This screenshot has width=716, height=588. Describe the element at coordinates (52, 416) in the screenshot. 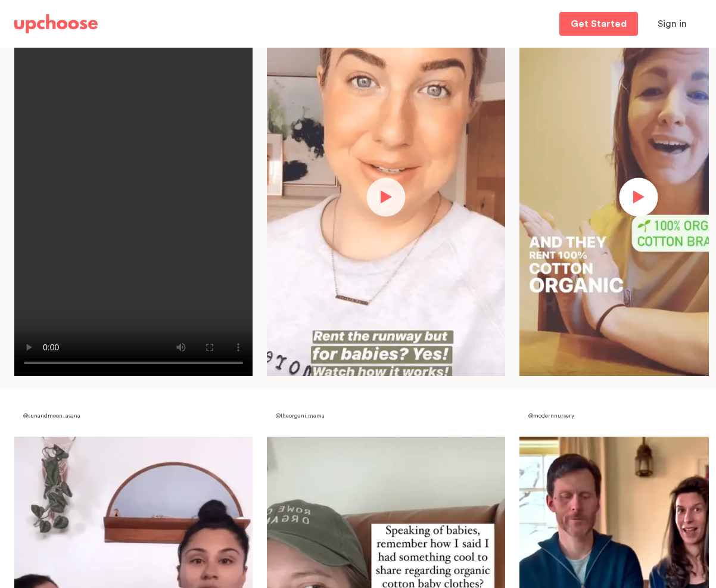

I see `span: @sunandmoon_asana` at that location.